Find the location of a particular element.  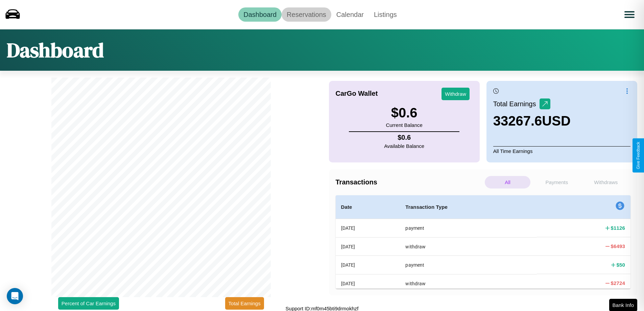

p: All Time Earnings is located at coordinates (562, 151).